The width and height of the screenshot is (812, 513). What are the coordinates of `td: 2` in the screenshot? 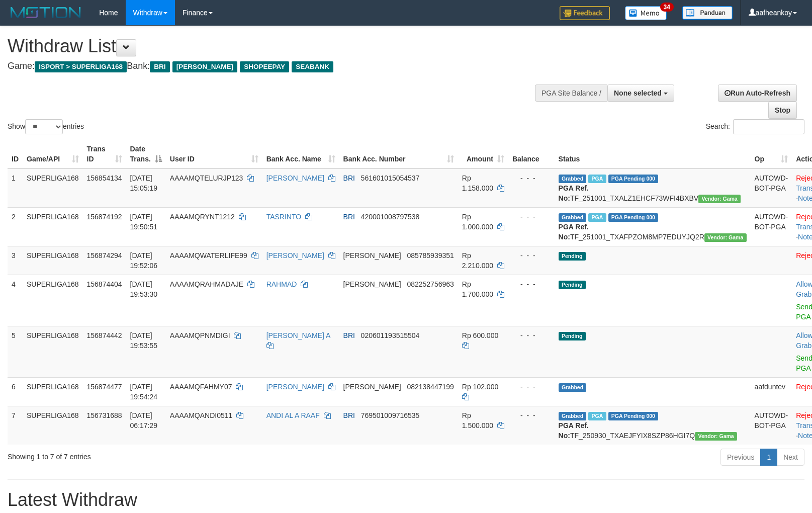 It's located at (15, 226).